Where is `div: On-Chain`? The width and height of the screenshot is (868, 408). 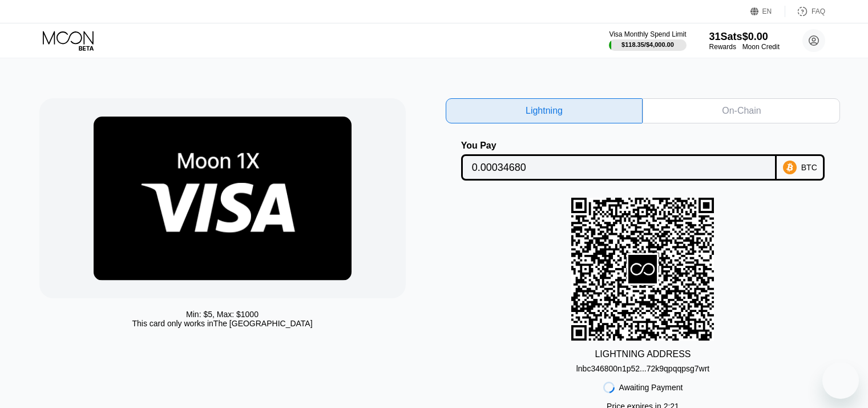 div: On-Chain is located at coordinates (741, 111).